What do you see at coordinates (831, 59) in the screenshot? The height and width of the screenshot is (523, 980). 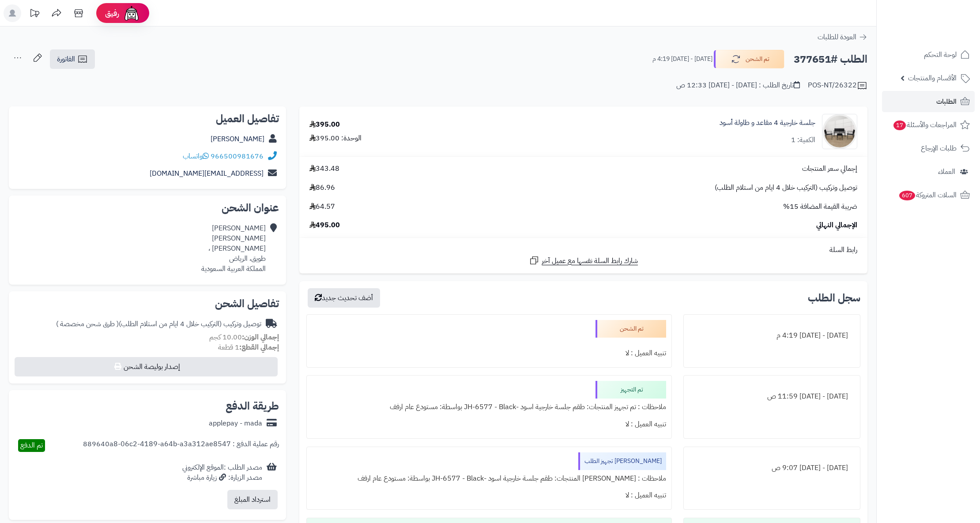 I see `h2: الطلب #377651` at bounding box center [831, 59].